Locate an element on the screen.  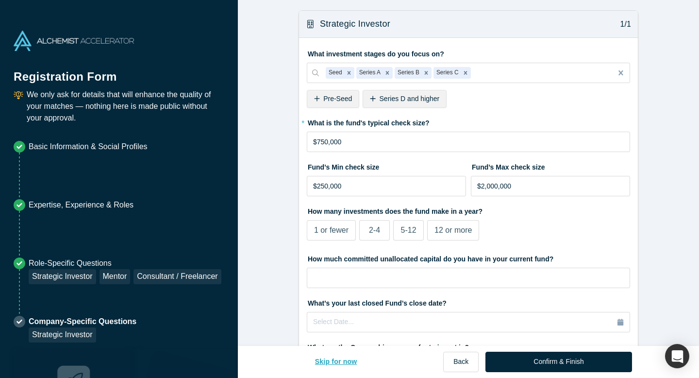
button: Back is located at coordinates (461, 362).